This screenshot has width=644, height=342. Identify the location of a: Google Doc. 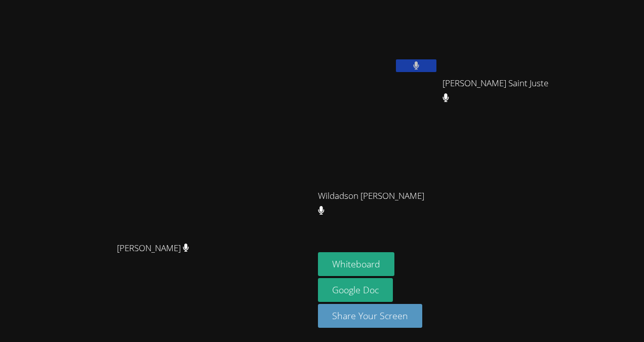
(356, 289).